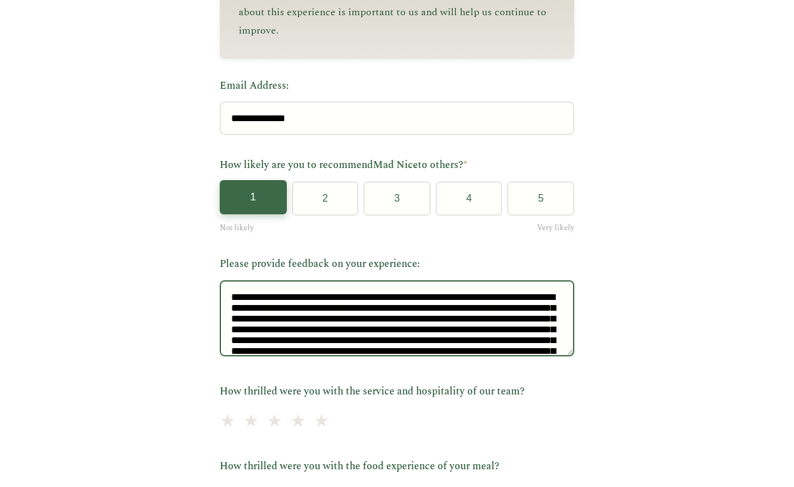 This screenshot has height=487, width=794. Describe the element at coordinates (397, 466) in the screenshot. I see `label: How thrilled were you with the food experience of your meal?` at that location.